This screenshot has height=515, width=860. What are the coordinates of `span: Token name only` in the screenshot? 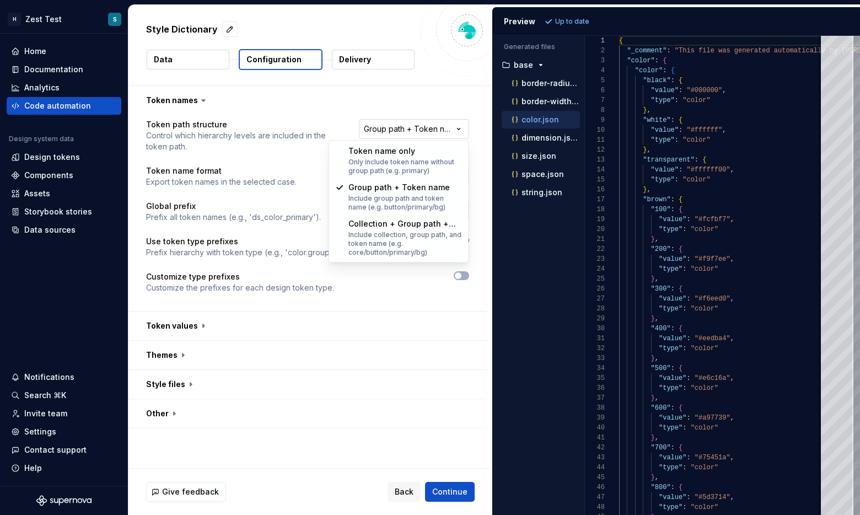 It's located at (382, 151).